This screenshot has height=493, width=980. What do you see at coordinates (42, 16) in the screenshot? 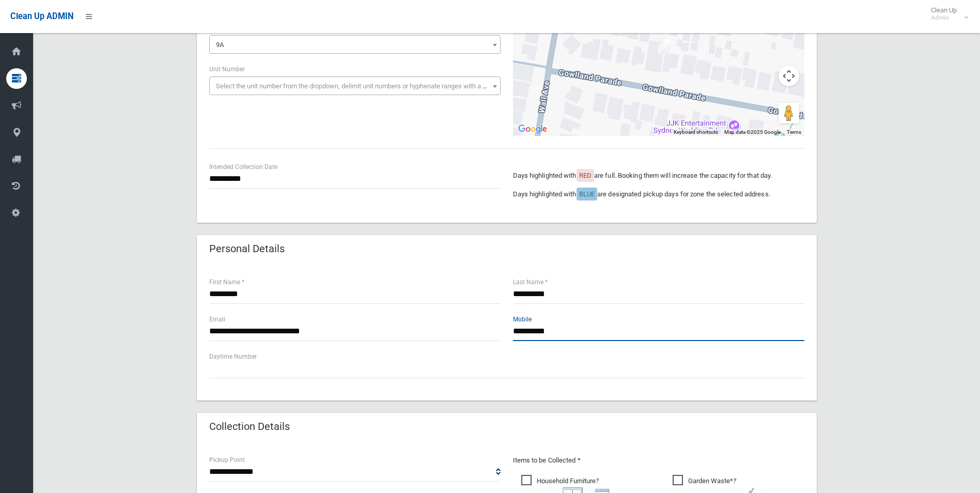
I see `span: Clean Up ADMIN` at bounding box center [42, 16].